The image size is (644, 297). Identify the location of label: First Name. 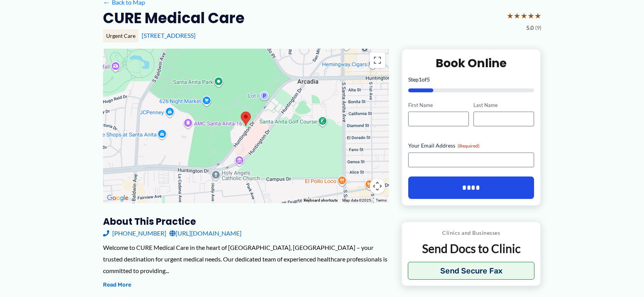
(439, 105).